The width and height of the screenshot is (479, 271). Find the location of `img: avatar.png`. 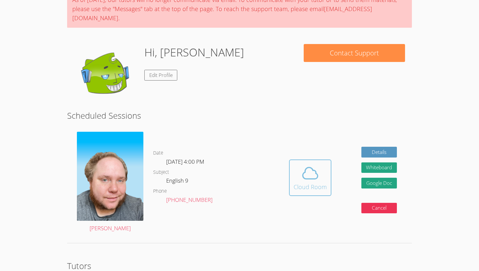

img: avatar.png is located at coordinates (110, 176).